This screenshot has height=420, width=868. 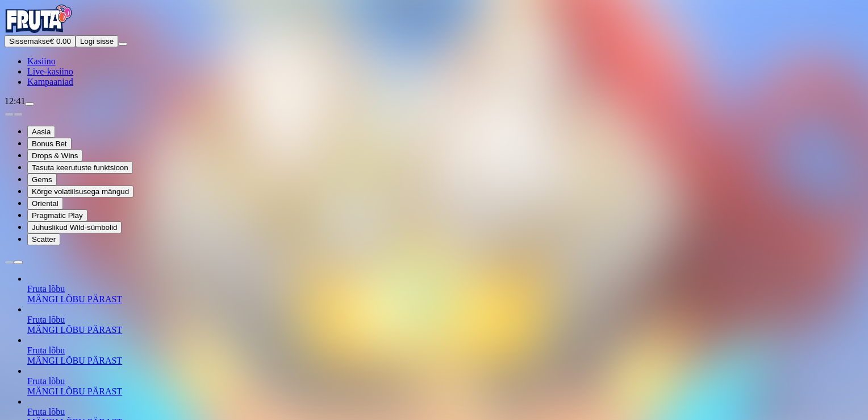 What do you see at coordinates (41, 61) in the screenshot?
I see `a: Kasiino` at bounding box center [41, 61].